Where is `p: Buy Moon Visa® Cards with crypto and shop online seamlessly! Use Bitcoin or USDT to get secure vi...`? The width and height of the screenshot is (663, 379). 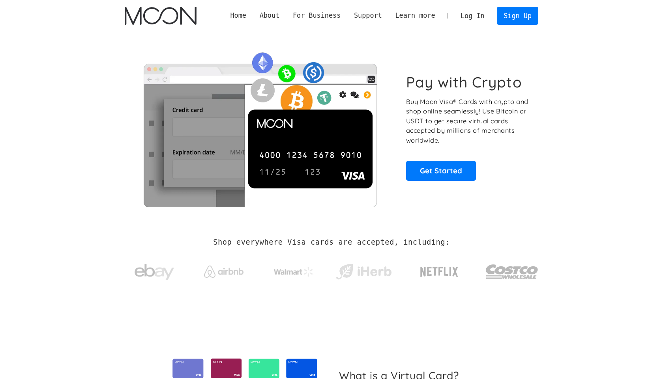 p: Buy Moon Visa® Cards with crypto and shop online seamlessly! Use Bitcoin or USDT to get secure vi... is located at coordinates (467, 121).